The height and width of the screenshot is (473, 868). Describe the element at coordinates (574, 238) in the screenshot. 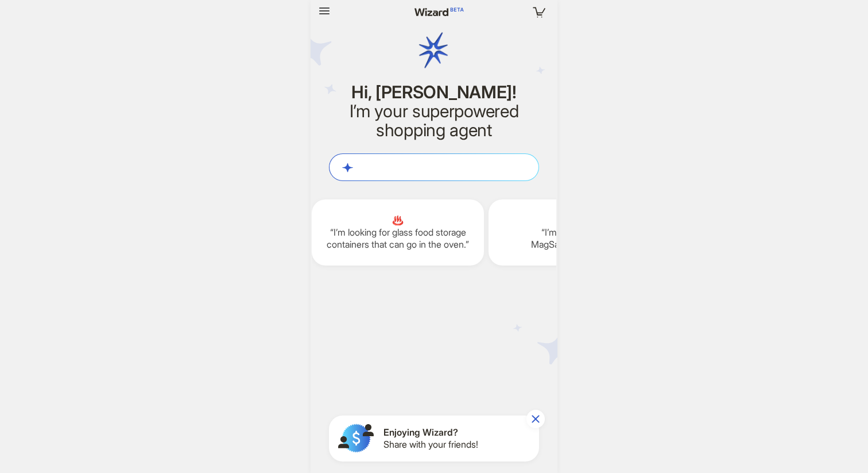

I see `q: I’m looking for a MagSafe pop socket` at that location.